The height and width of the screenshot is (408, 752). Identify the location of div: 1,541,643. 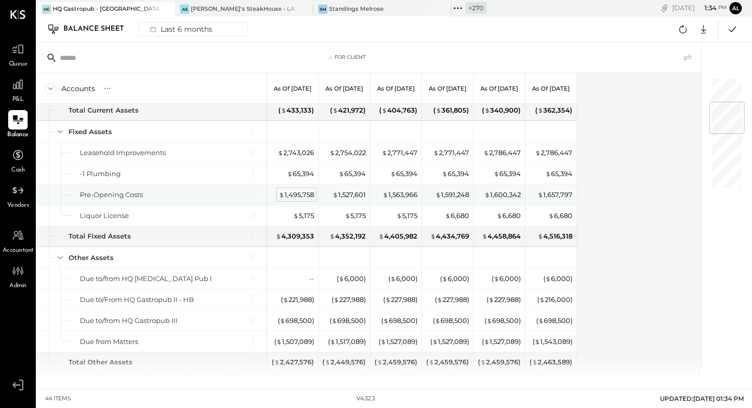
(400, 383).